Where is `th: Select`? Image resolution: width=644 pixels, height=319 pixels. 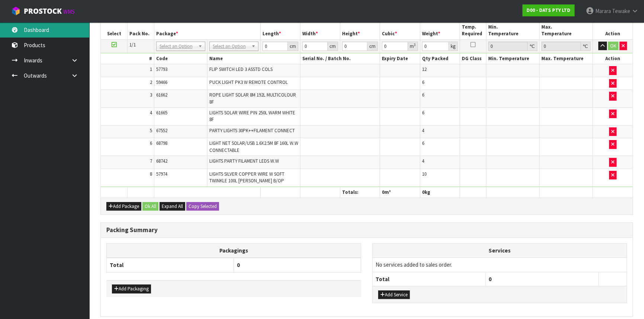 th: Select is located at coordinates (114, 31).